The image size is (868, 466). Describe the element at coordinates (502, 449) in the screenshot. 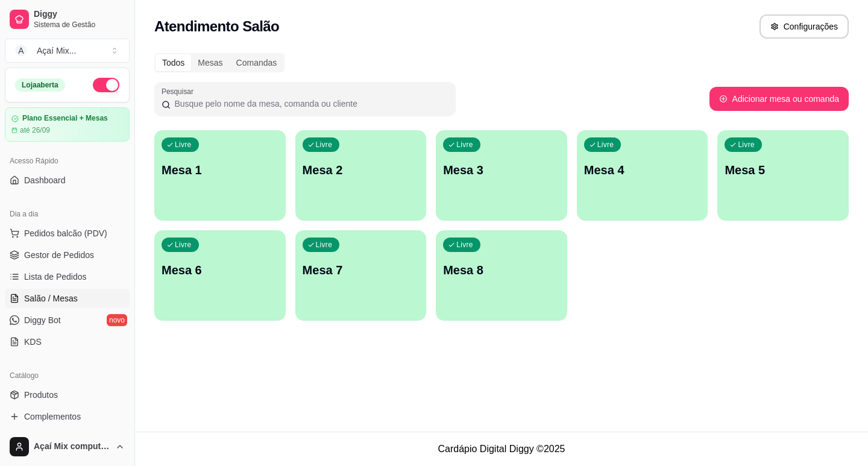

I see `footer: Cardápio Digital Diggy © 2025` at that location.